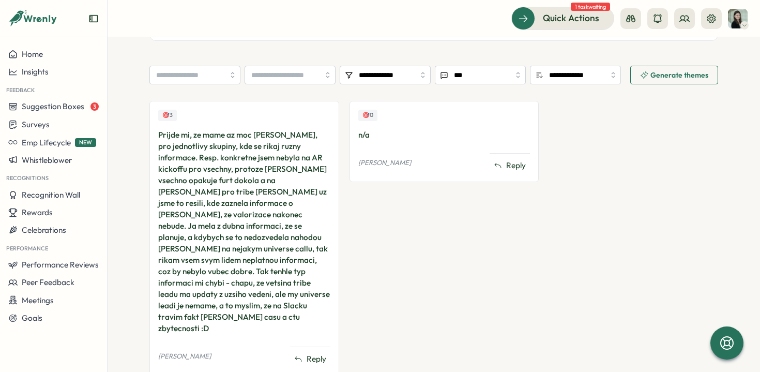  Describe the element at coordinates (95, 107) in the screenshot. I see `span: 3` at that location.